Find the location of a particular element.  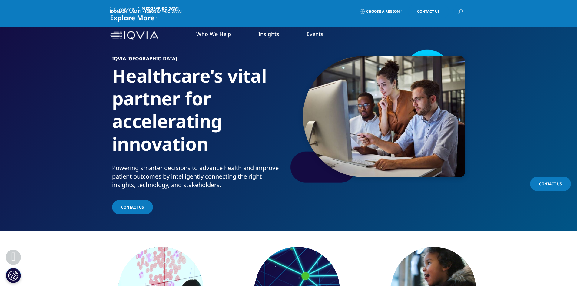

a: Who We Help is located at coordinates (214, 34).